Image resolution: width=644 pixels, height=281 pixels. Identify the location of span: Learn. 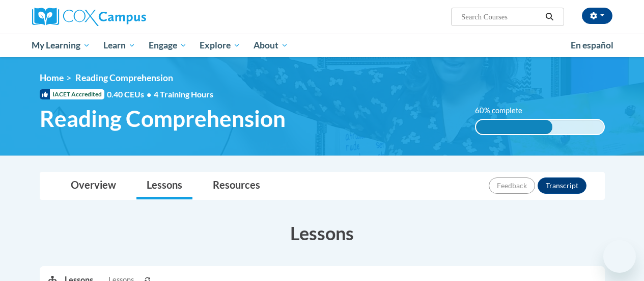
(119, 46).